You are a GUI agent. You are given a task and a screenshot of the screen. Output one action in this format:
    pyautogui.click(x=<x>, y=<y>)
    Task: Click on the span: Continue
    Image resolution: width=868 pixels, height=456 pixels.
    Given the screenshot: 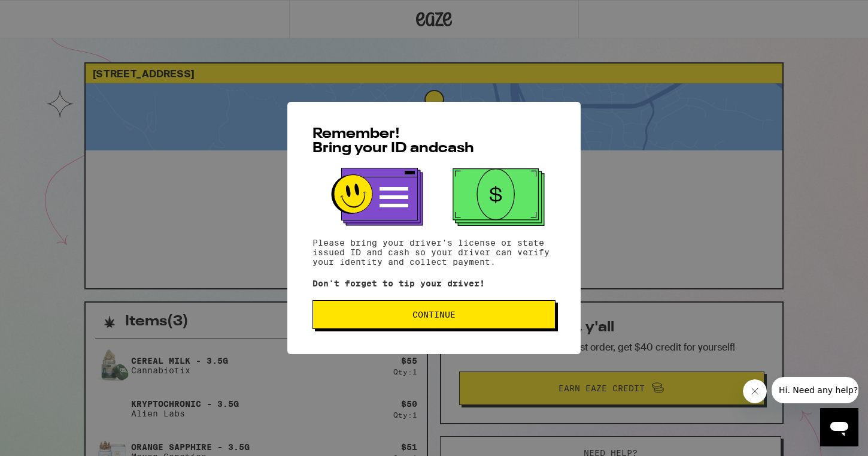 What is the action you would take?
    pyautogui.click(x=434, y=314)
    